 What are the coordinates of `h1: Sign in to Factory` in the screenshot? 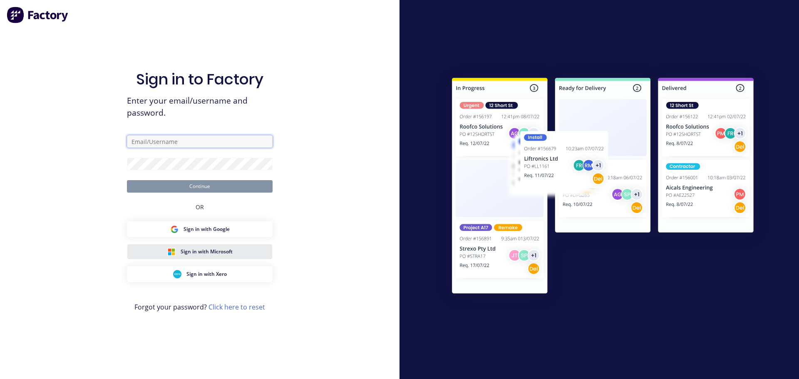 It's located at (200, 79).